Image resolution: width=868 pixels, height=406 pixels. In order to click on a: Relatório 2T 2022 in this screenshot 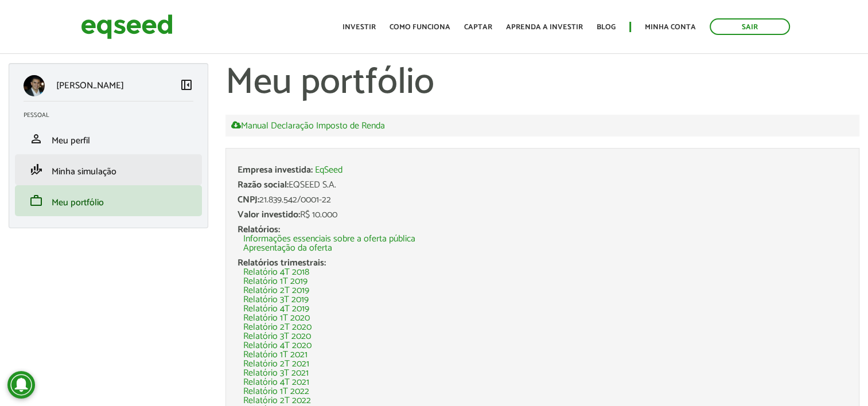, I will do `click(277, 401)`.